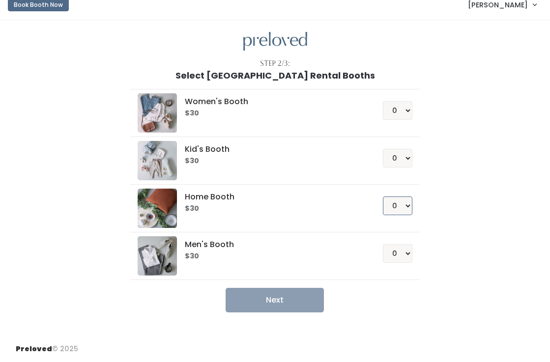 The image size is (550, 362). I want to click on div: Step 2/3:, so click(275, 63).